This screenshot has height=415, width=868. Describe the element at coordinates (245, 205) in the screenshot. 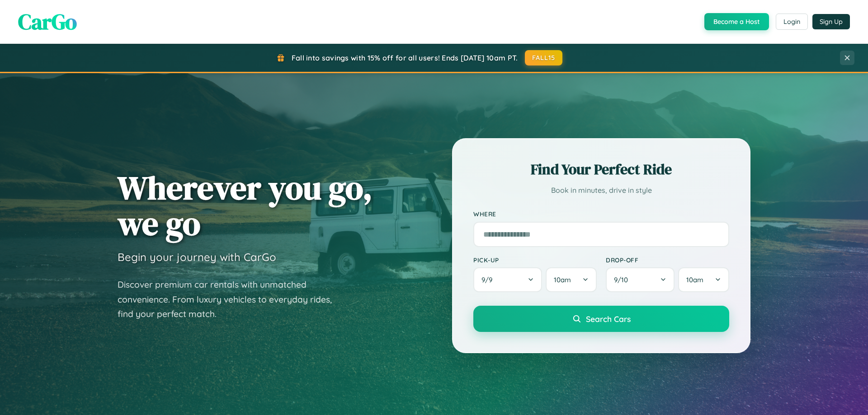

I see `h1: Wherever you go, we go` at that location.